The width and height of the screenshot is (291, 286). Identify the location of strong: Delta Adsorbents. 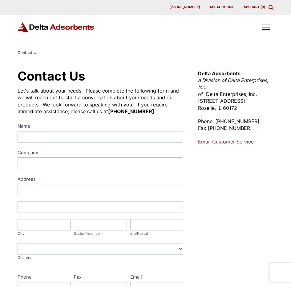
(220, 73).